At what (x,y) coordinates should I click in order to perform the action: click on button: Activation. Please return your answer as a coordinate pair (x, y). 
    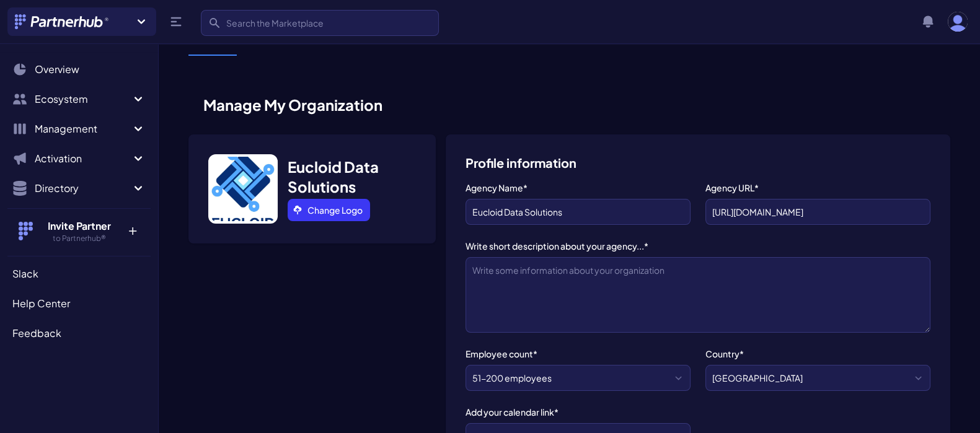
    Looking at the image, I should click on (79, 158).